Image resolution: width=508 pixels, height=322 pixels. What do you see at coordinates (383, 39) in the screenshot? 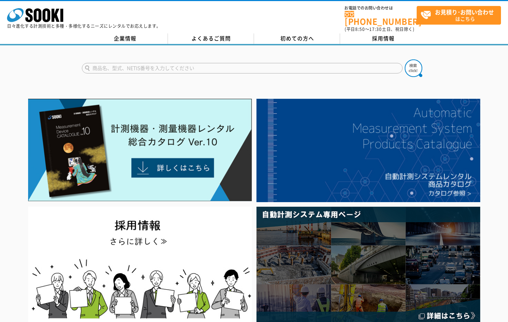
I see `a: 採用情報` at bounding box center [383, 39].